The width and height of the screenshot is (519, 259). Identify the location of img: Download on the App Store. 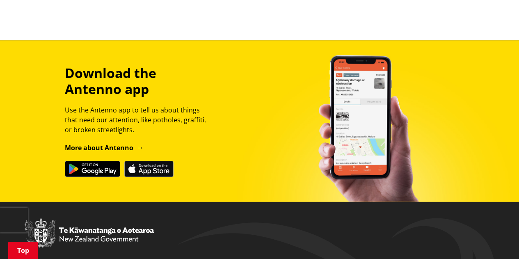
(149, 168).